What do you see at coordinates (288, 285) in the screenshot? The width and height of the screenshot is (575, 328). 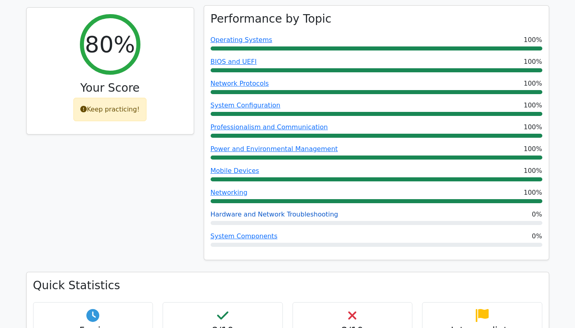 I see `h3: Quick Statistics` at bounding box center [288, 285].